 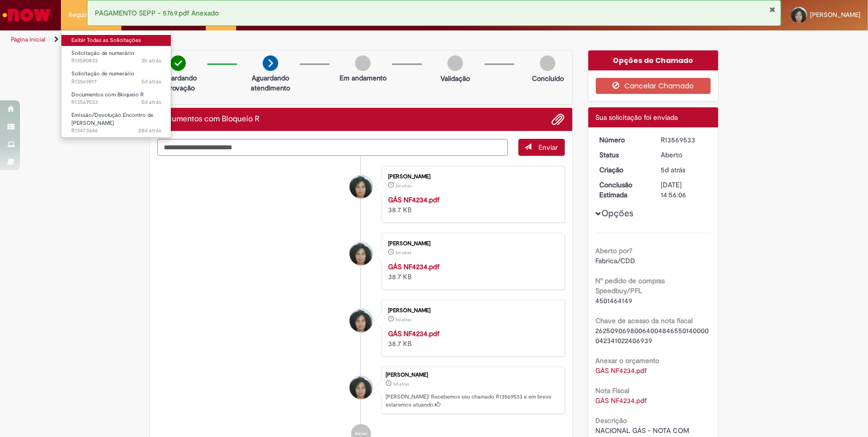 What do you see at coordinates (157, 13) in the screenshot?
I see `span: PAGAMENTO SEPP - 5769.pdf Anexado` at bounding box center [157, 13].